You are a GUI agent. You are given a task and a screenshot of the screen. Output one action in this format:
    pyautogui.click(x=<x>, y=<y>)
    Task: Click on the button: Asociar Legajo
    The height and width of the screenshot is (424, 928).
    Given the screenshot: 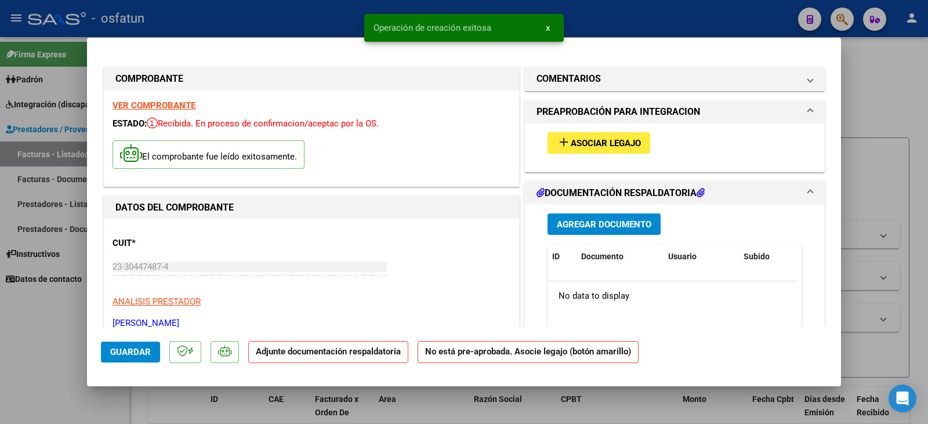 What is the action you would take?
    pyautogui.click(x=598, y=143)
    